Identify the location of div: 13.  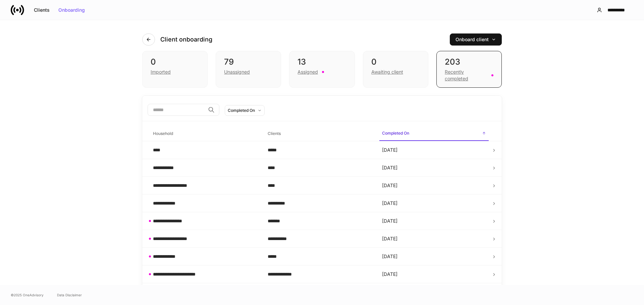
(322, 62).